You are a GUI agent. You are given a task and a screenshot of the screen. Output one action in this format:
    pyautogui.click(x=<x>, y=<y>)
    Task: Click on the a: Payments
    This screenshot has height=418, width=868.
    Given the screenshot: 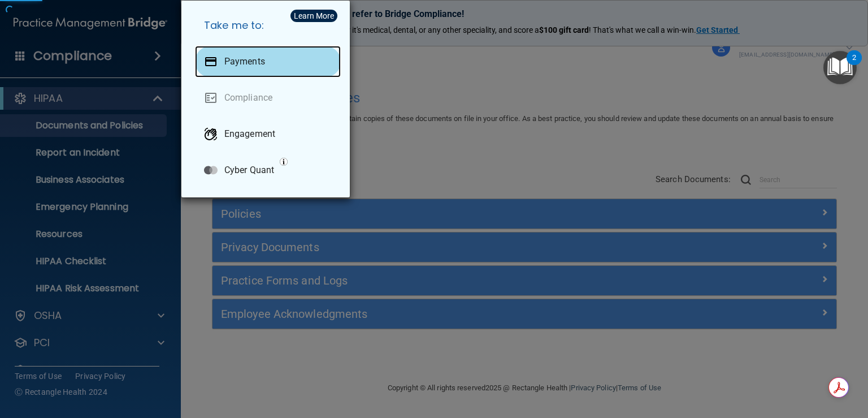 What is the action you would take?
    pyautogui.click(x=267, y=62)
    